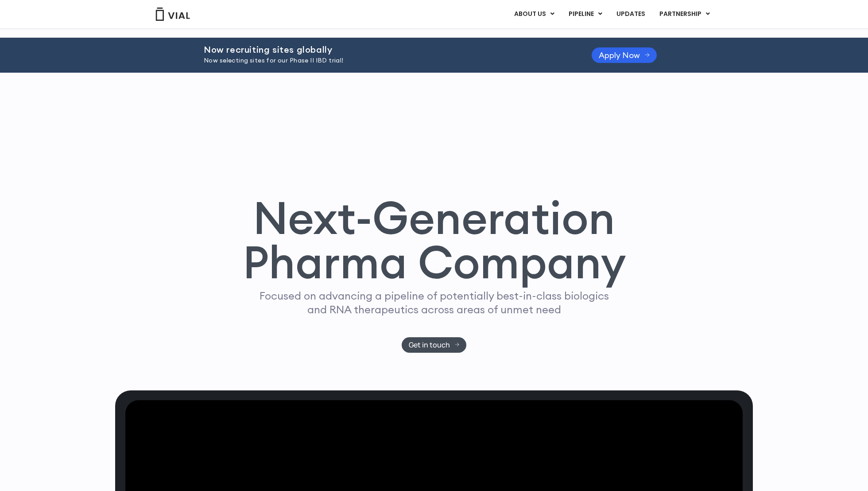 The image size is (868, 491). Describe the element at coordinates (534, 14) in the screenshot. I see `a: ABOUT USMenu Toggle` at that location.